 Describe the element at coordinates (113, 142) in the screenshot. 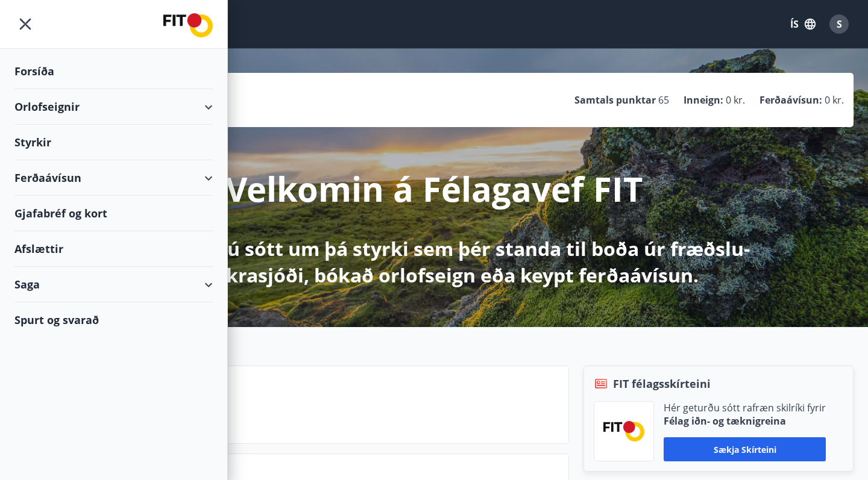

I see `div: Styrkir` at that location.